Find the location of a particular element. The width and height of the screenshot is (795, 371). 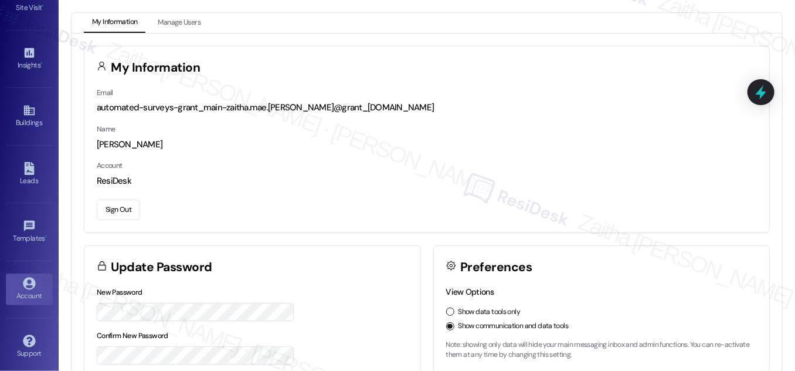

label: New Password is located at coordinates (120, 292).